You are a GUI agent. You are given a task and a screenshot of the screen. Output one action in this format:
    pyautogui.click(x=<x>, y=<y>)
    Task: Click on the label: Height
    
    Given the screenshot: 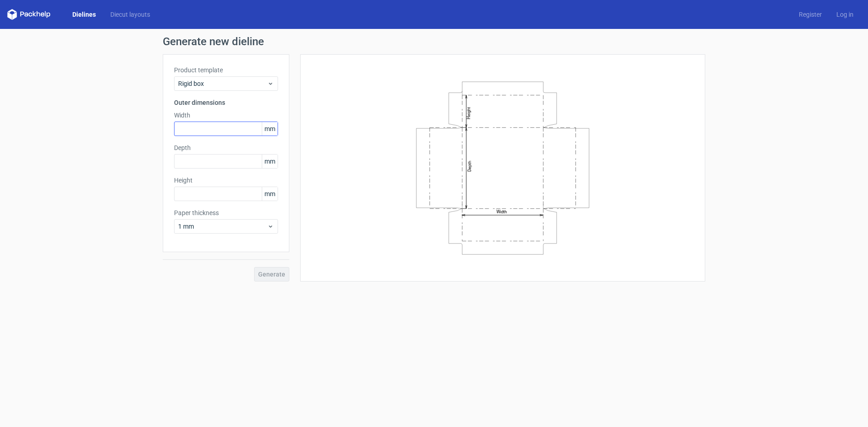 What is the action you would take?
    pyautogui.click(x=226, y=180)
    